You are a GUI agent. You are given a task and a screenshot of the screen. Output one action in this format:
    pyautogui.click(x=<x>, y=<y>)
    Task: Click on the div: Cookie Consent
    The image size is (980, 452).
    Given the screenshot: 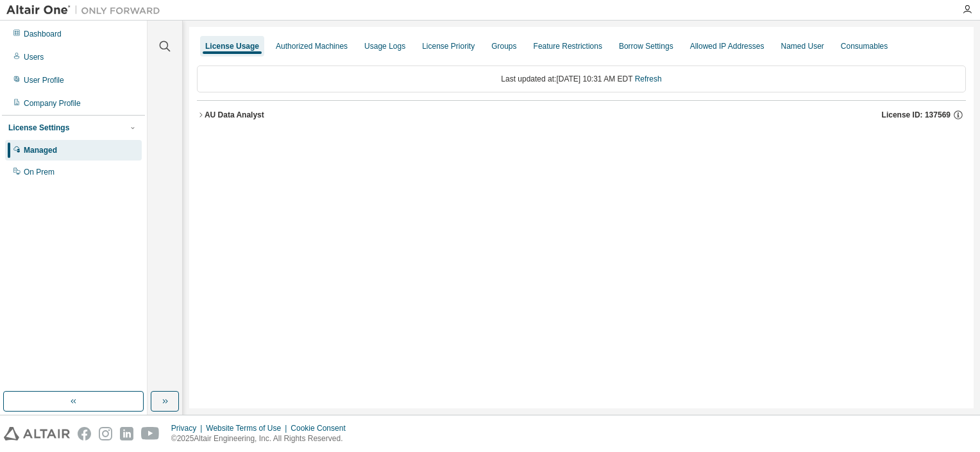 What is the action you would take?
    pyautogui.click(x=321, y=428)
    